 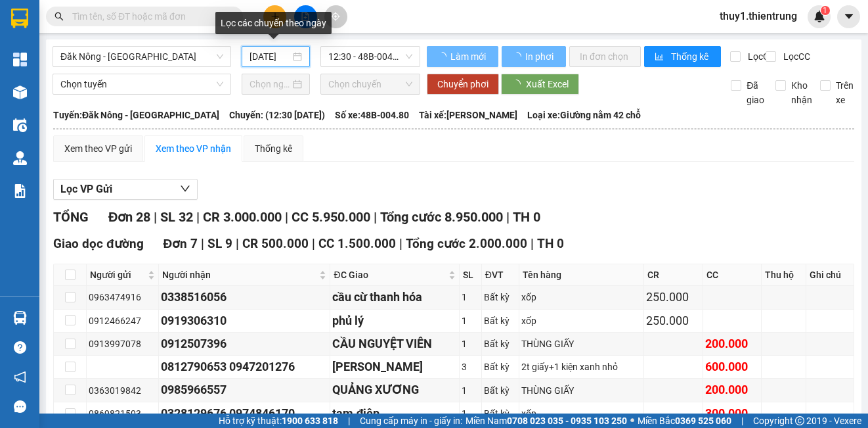 I want to click on span: Thống kê, so click(x=691, y=56).